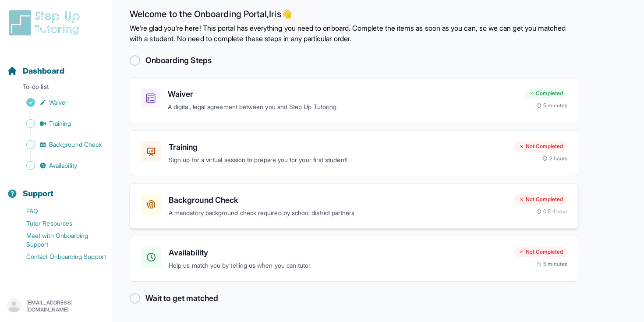 The height and width of the screenshot is (322, 644). I want to click on span: Availability, so click(63, 166).